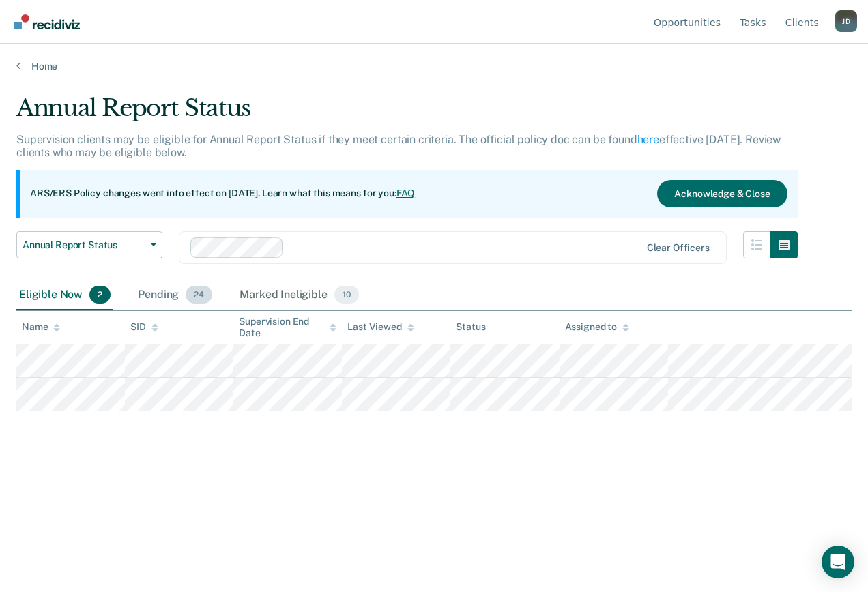 This screenshot has width=868, height=592. What do you see at coordinates (846, 21) in the screenshot?
I see `button: Profile dropdown button` at bounding box center [846, 21].